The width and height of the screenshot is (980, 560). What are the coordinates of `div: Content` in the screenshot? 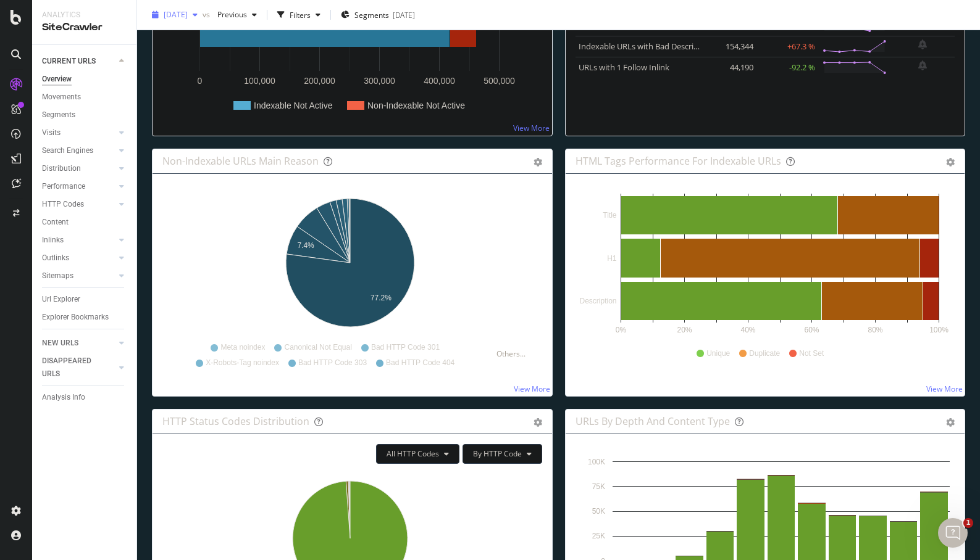 It's located at (55, 222).